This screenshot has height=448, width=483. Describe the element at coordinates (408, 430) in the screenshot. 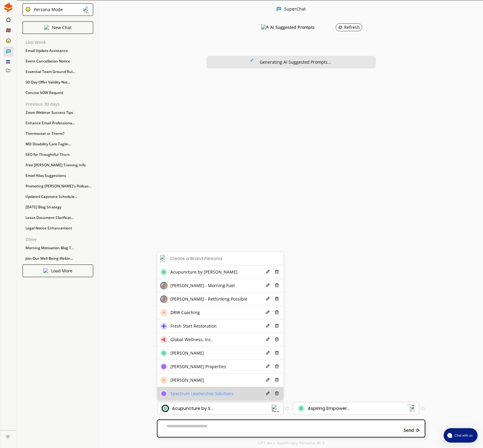

I see `b: Send` at that location.